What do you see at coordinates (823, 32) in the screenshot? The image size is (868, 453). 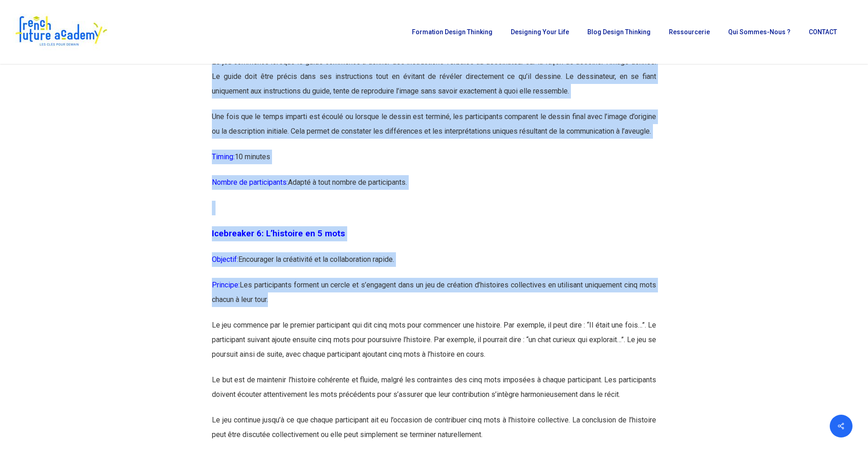 I see `a: CONTACT` at bounding box center [823, 32].